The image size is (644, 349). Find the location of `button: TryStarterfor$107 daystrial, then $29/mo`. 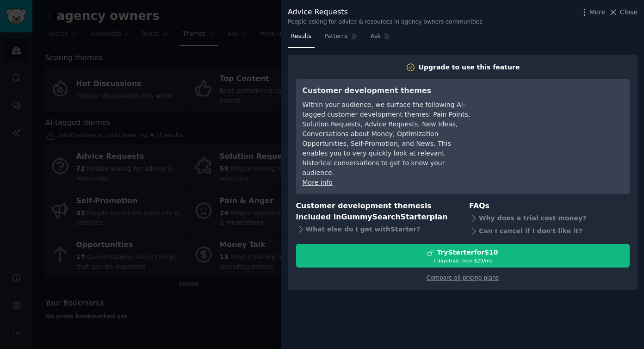

button: TryStarterfor$107 daystrial, then $29/mo is located at coordinates (463, 256).